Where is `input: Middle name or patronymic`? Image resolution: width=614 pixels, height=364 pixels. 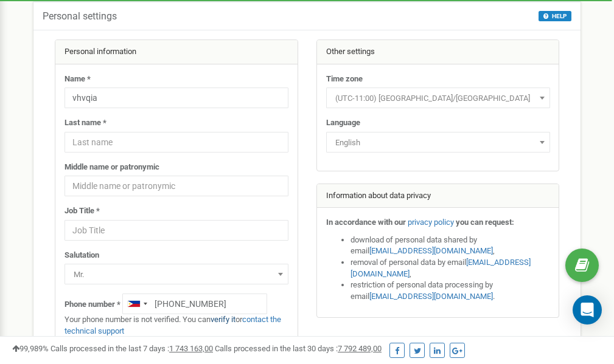
input: Middle name or patronymic is located at coordinates (176, 186).